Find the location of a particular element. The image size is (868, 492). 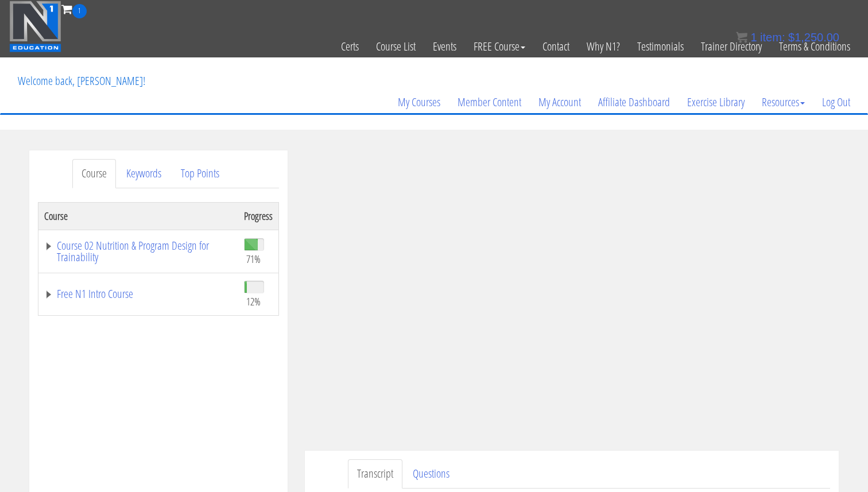

a: Course is located at coordinates (94, 173).